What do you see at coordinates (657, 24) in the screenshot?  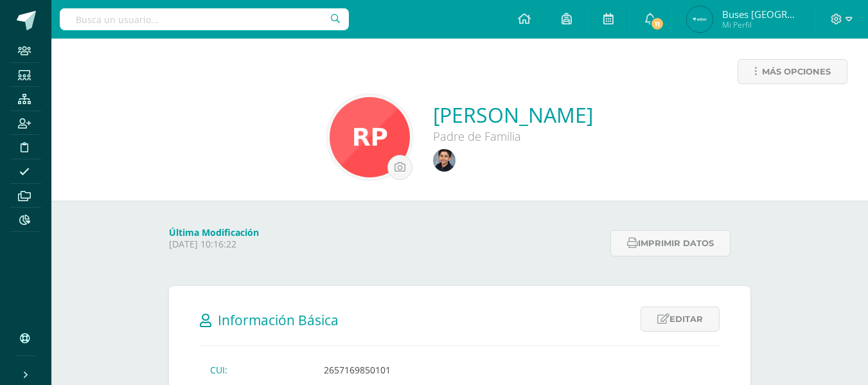 I see `span: 11` at bounding box center [657, 24].